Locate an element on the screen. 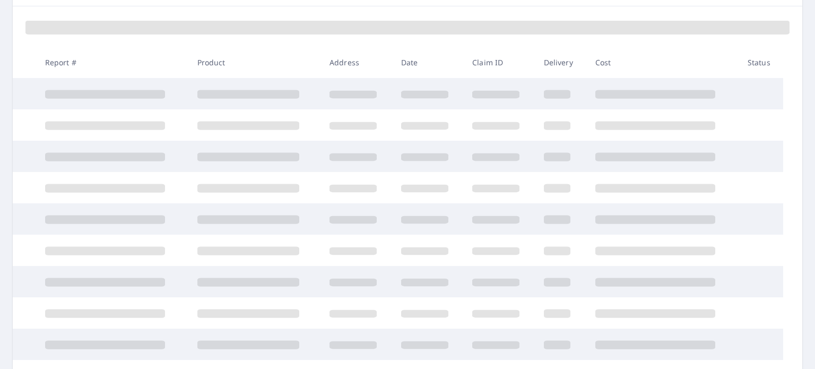 Image resolution: width=815 pixels, height=369 pixels. th: Delivery is located at coordinates (561, 62).